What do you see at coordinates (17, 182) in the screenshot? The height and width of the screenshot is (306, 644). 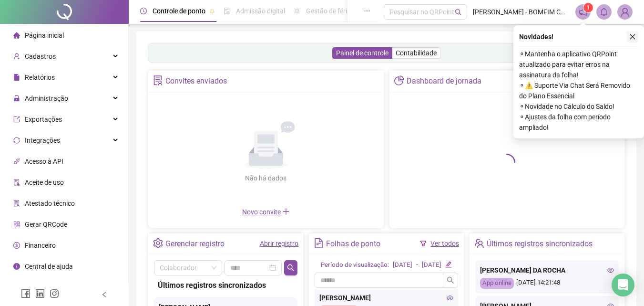 I see `span: audit` at bounding box center [17, 182].